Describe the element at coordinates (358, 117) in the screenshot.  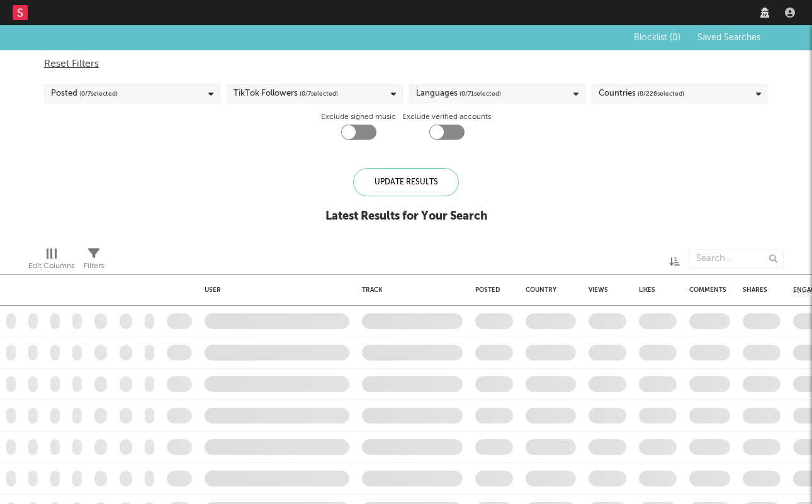
I see `label: Exclude signed music` at that location.